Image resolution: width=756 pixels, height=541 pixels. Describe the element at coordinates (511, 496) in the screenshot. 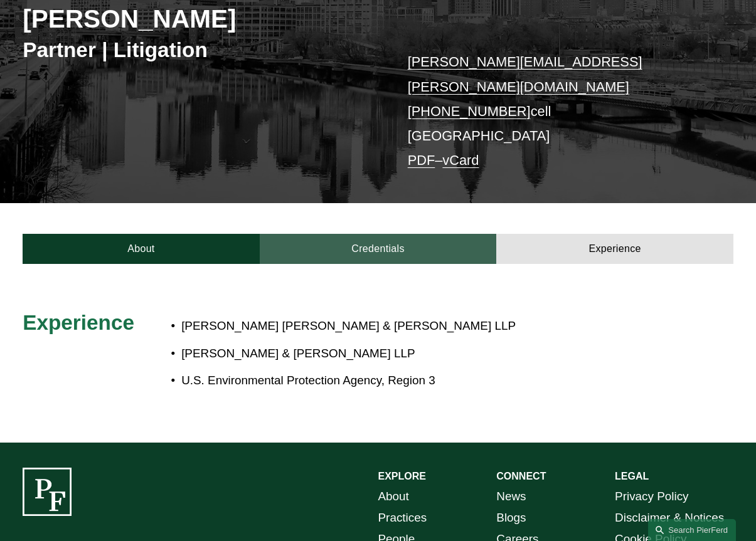

I see `a: News` at that location.